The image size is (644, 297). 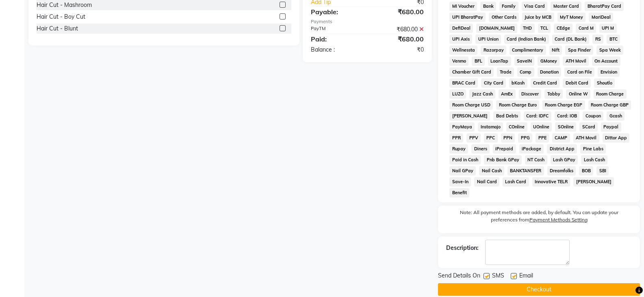 I want to click on div: Hair Cut - Mashroom, so click(x=64, y=5).